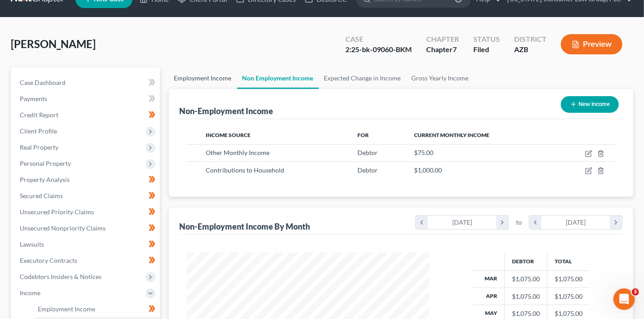  I want to click on a: Credit Report, so click(86, 115).